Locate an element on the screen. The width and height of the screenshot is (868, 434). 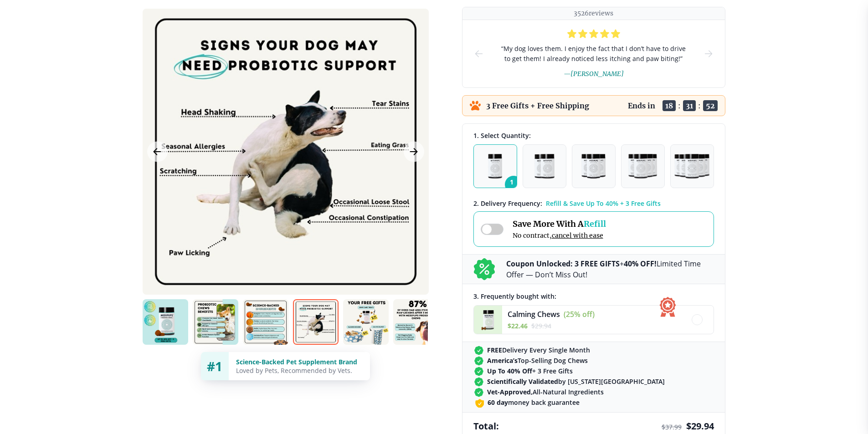
button: Previous Image is located at coordinates (157, 151).